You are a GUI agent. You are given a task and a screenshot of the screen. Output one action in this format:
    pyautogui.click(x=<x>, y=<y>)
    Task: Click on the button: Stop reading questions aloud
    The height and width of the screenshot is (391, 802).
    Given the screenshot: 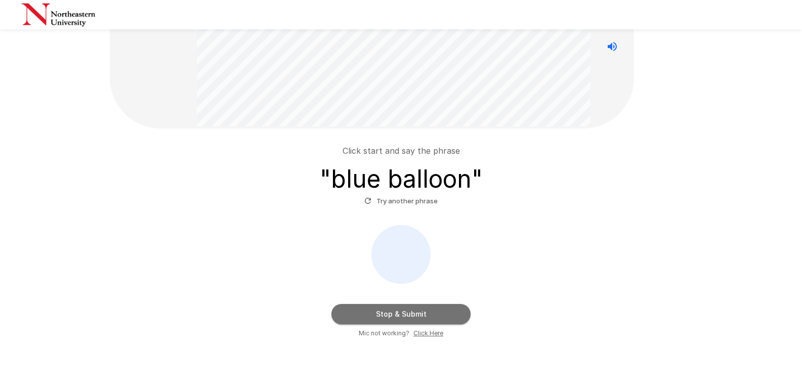 What is the action you would take?
    pyautogui.click(x=613, y=47)
    